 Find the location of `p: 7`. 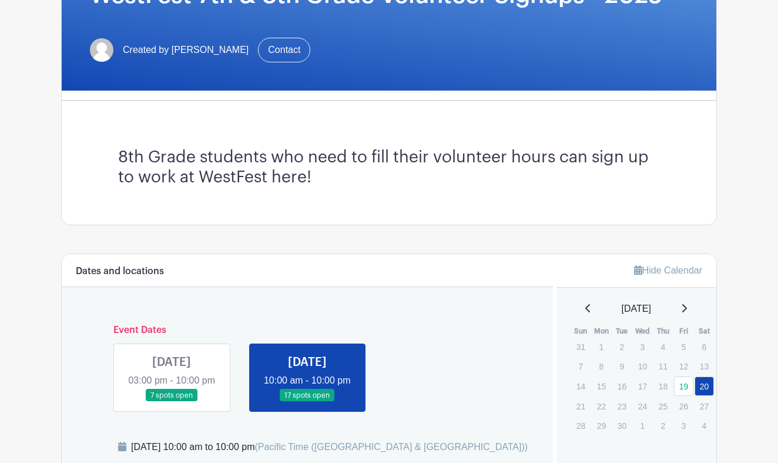

p: 7 is located at coordinates (581, 366).